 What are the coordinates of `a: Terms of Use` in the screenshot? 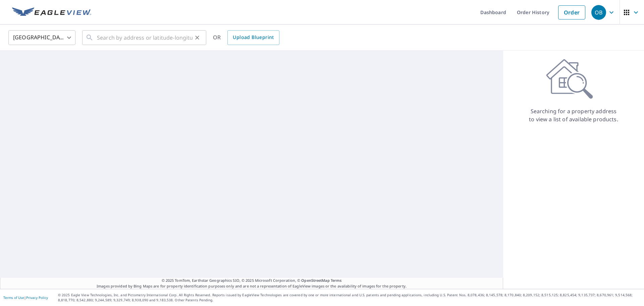 It's located at (14, 297).